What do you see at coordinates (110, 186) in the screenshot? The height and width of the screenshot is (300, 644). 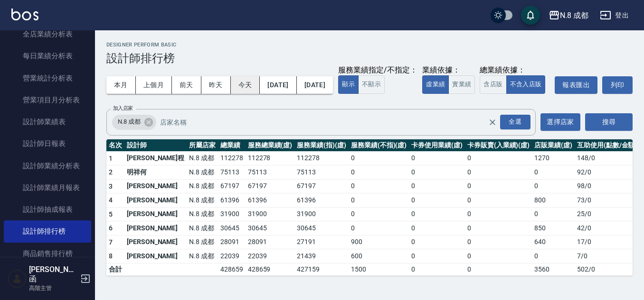 I see `span: 3` at bounding box center [110, 186].